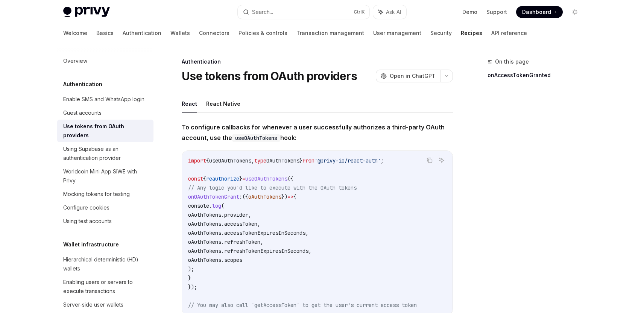  I want to click on div: Search..., so click(262, 12).